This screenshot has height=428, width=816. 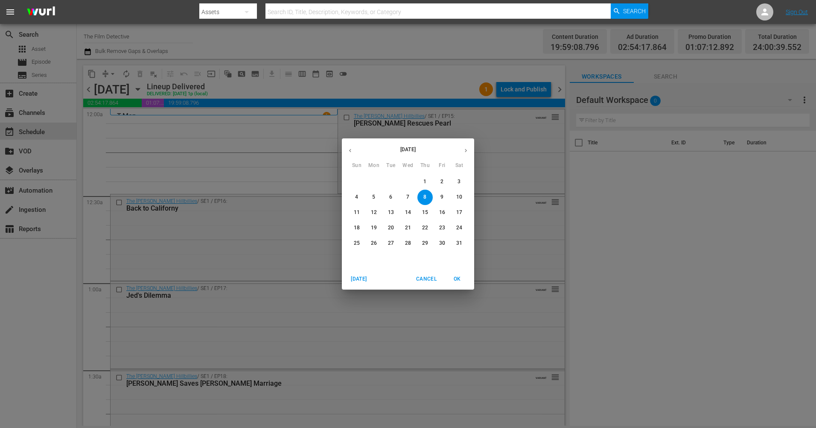 What do you see at coordinates (425, 243) in the screenshot?
I see `button: 29` at bounding box center [425, 243].